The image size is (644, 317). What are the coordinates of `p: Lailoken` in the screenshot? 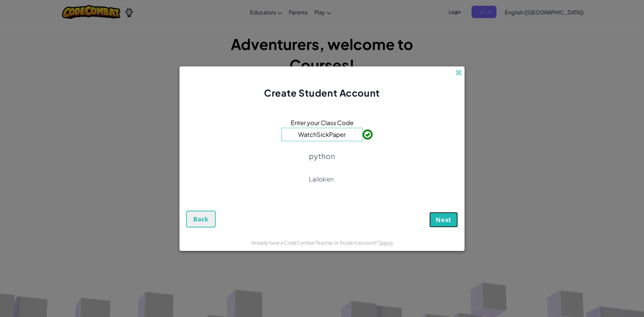 It's located at (322, 179).